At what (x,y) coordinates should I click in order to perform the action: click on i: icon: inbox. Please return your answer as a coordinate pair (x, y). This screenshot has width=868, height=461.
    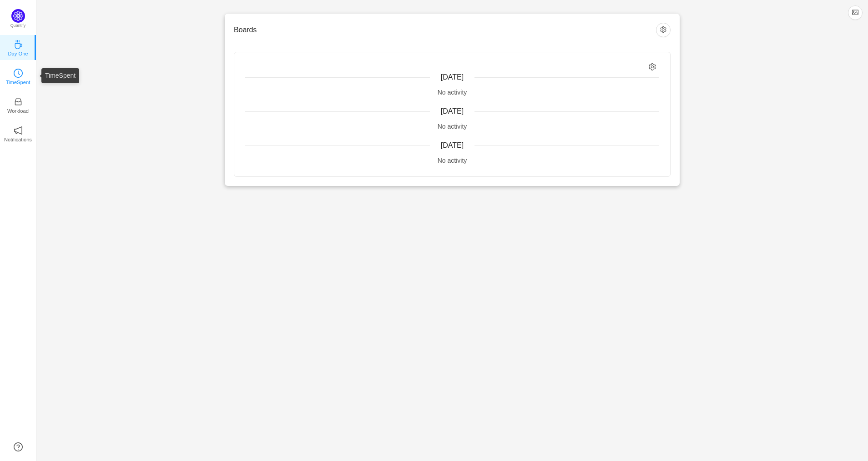
    Looking at the image, I should click on (18, 102).